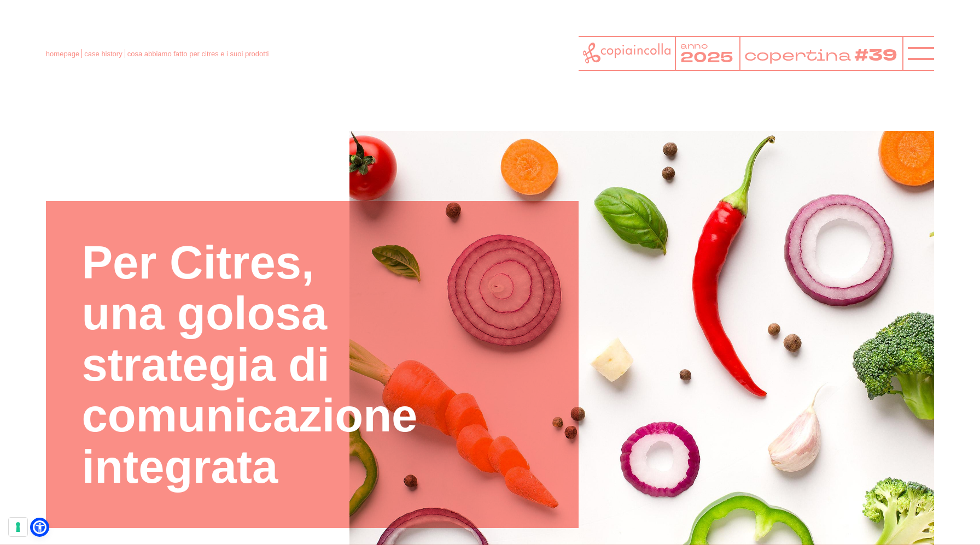 The height and width of the screenshot is (545, 980). What do you see at coordinates (707, 58) in the screenshot?
I see `tspan: 2025` at bounding box center [707, 58].